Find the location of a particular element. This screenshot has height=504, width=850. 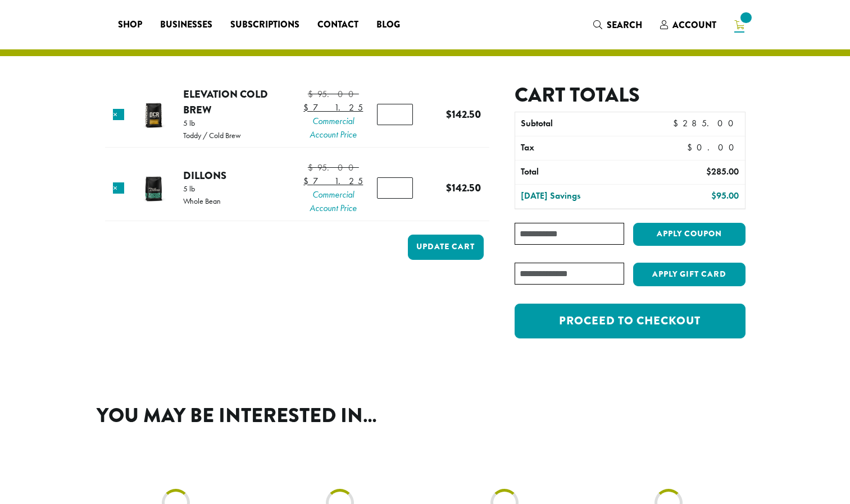

span: Search is located at coordinates (624, 25).